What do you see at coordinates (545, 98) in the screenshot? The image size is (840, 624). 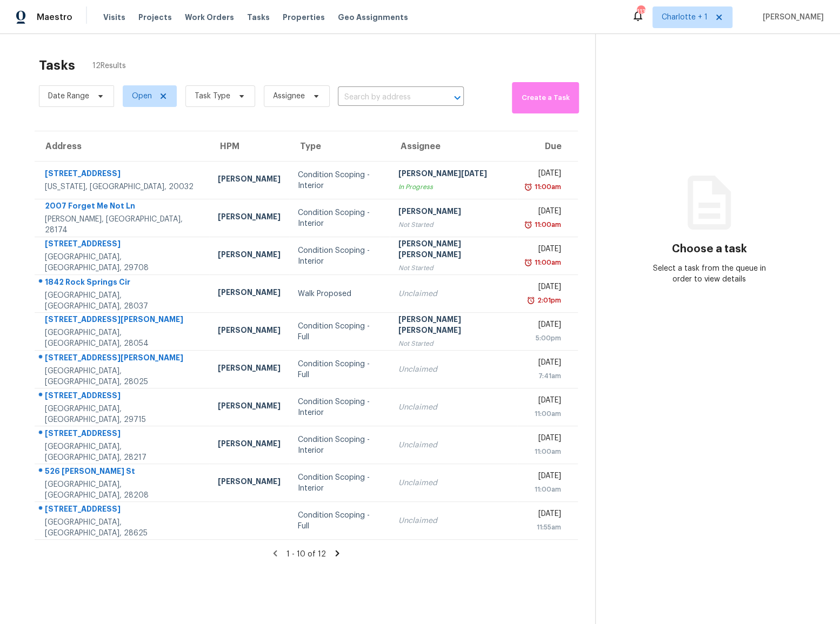 I see `button: Create a Task` at bounding box center [545, 98].